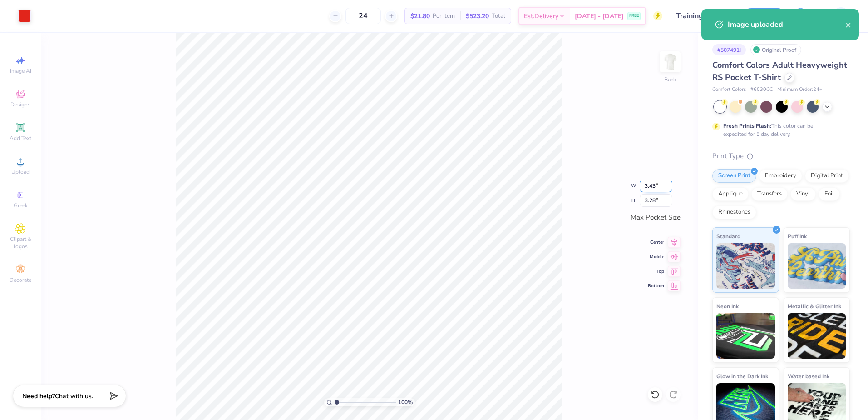 The height and width of the screenshot is (420, 868). What do you see at coordinates (779, 130) in the screenshot?
I see `div: This color can be expedited for 5 day delivery.` at bounding box center [779, 130].